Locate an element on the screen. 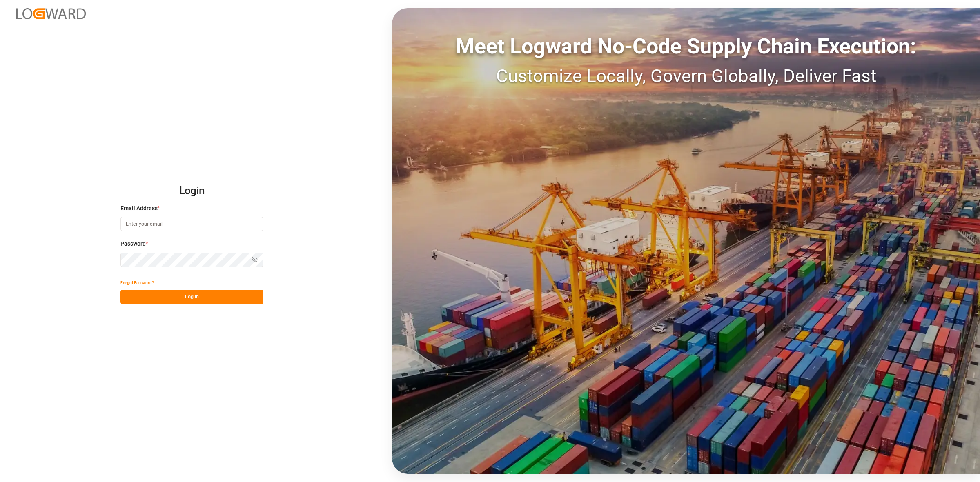 The width and height of the screenshot is (980, 482). span: Email Address is located at coordinates (139, 208).